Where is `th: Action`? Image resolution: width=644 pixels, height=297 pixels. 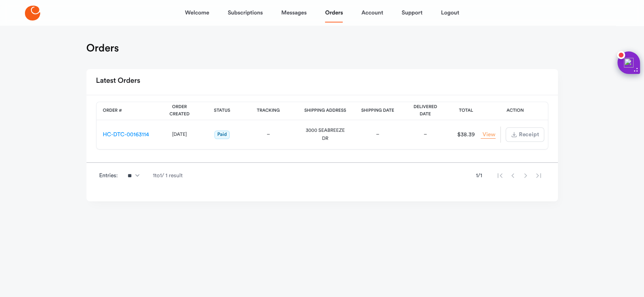 th: Action is located at coordinates (515, 111).